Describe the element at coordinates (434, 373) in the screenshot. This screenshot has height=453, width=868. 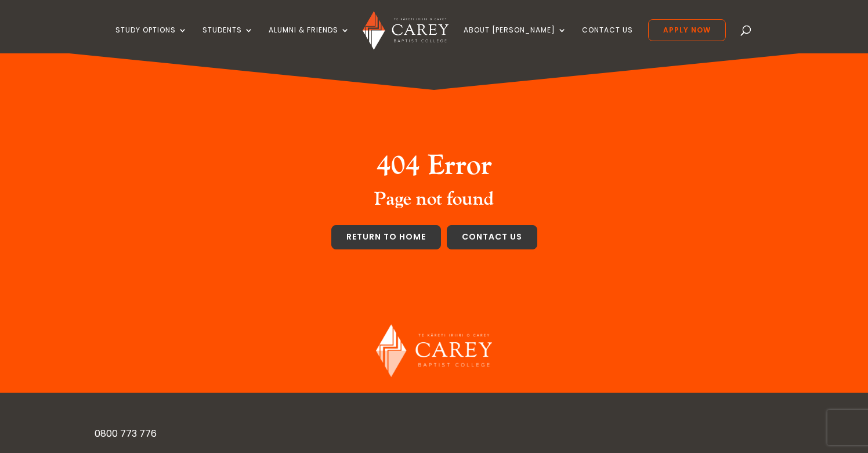
I see `a: Carey Baptist College` at that location.